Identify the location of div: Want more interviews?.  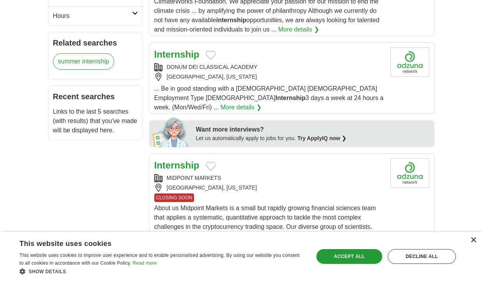
(313, 130).